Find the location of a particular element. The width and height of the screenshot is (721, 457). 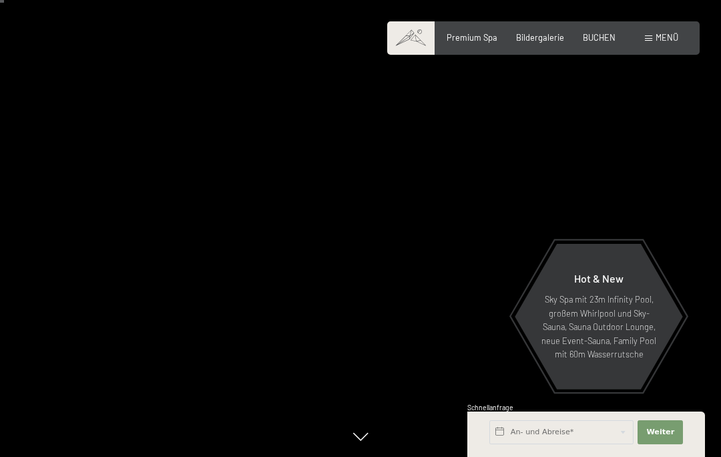

span: Bildergalerie is located at coordinates (540, 37).